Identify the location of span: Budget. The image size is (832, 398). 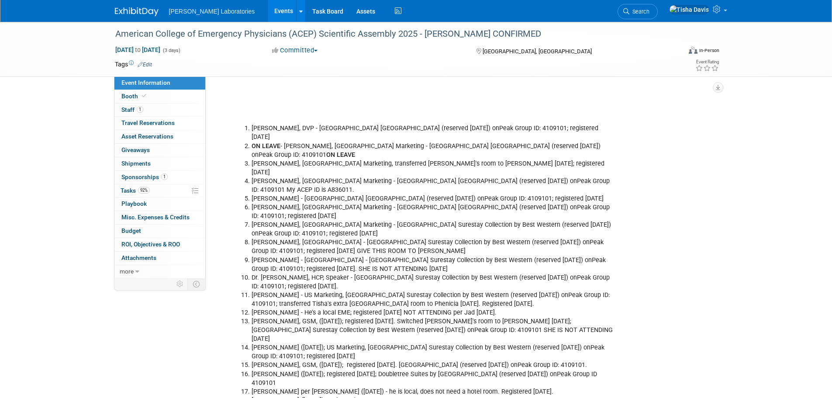
(131, 230).